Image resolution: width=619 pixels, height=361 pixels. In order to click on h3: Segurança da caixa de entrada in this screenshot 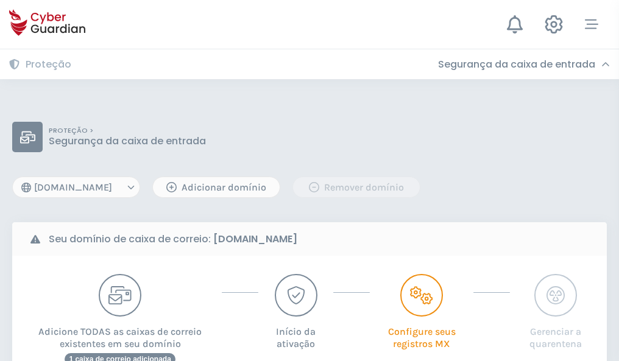, I will do `click(517, 65)`.